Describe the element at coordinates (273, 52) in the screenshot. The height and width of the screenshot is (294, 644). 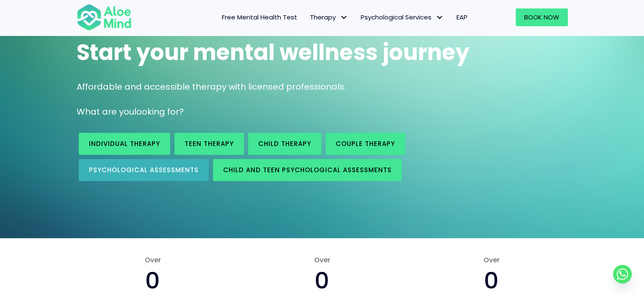
I see `span: Start your mental wellness journey` at that location.